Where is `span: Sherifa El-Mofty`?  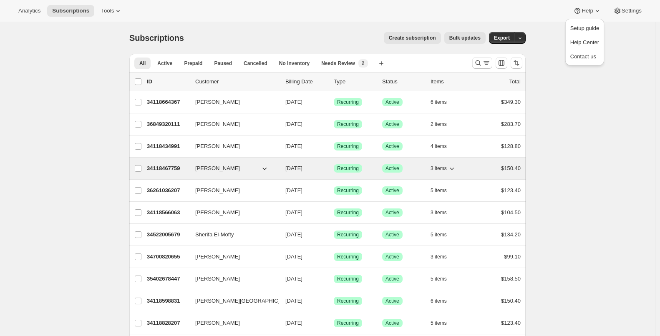
span: Sherifa El-Mofty is located at coordinates (215, 235).